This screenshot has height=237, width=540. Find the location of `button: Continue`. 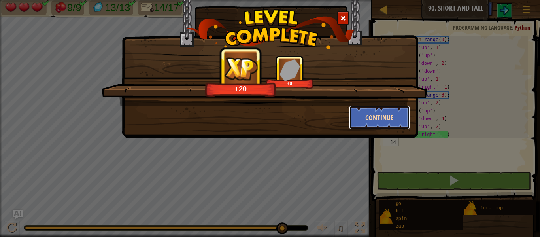

button: Continue is located at coordinates (379, 117).